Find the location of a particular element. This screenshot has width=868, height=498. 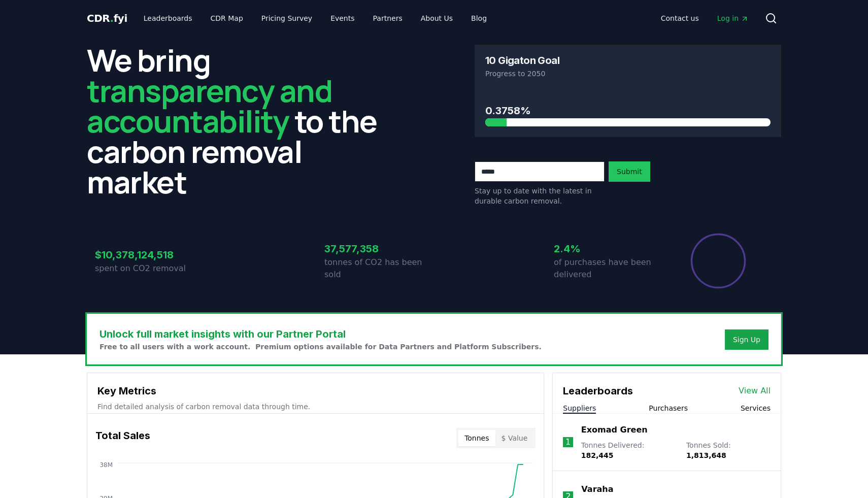

h3: 37,577,358 is located at coordinates (379, 249).